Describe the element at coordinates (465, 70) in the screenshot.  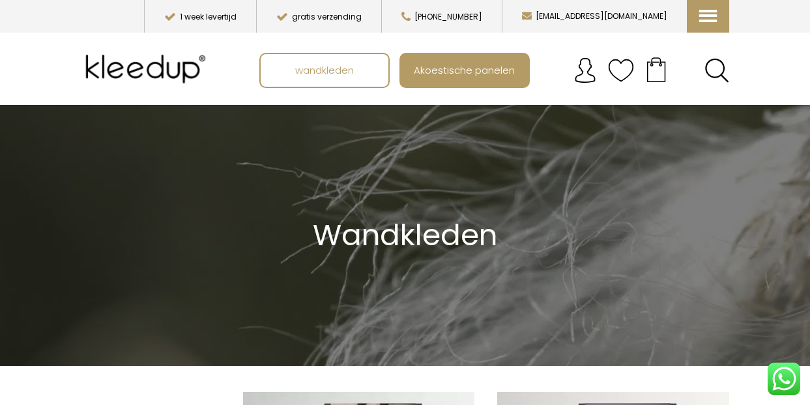
I see `a: Akoestische panelen` at that location.